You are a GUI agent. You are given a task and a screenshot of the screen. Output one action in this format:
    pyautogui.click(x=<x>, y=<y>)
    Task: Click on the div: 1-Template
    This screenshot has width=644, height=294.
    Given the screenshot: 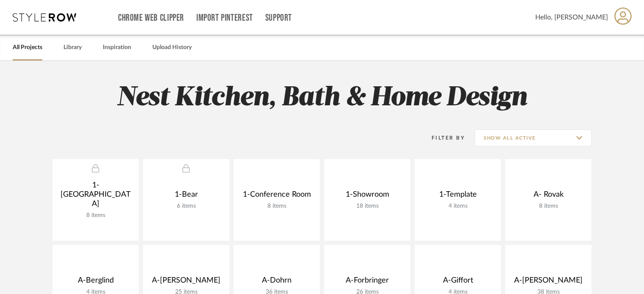 What is the action you would take?
    pyautogui.click(x=458, y=196)
    